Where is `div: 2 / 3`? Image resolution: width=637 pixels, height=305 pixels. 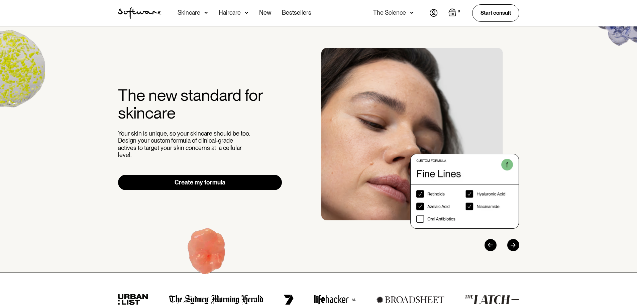 div: 2 / 3 is located at coordinates (420, 138).